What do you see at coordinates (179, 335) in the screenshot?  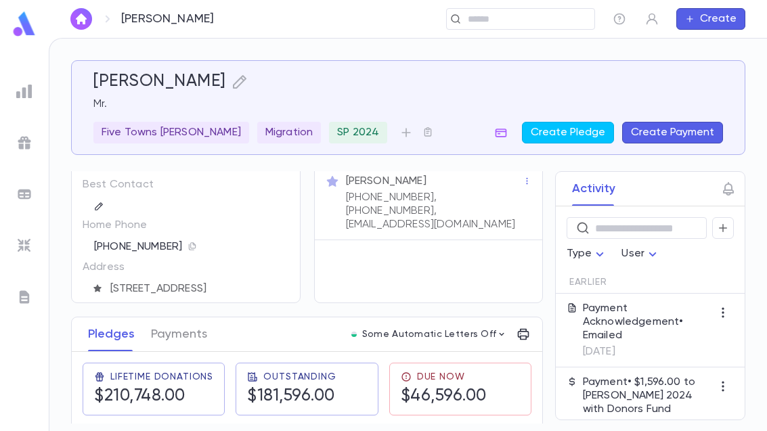 I see `button: Payments` at bounding box center [179, 335].